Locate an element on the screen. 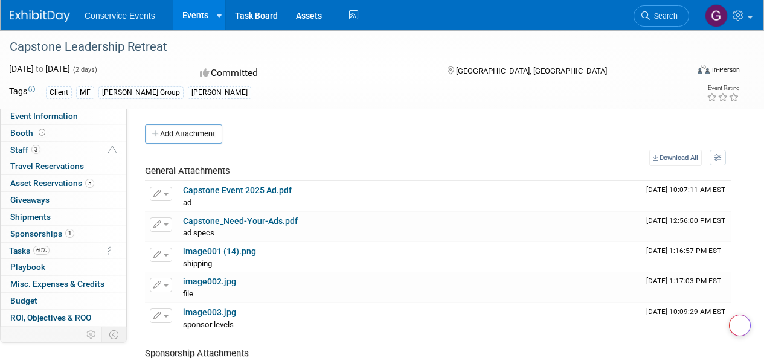 This screenshot has height=358, width=764. span: ad specs is located at coordinates (199, 233).